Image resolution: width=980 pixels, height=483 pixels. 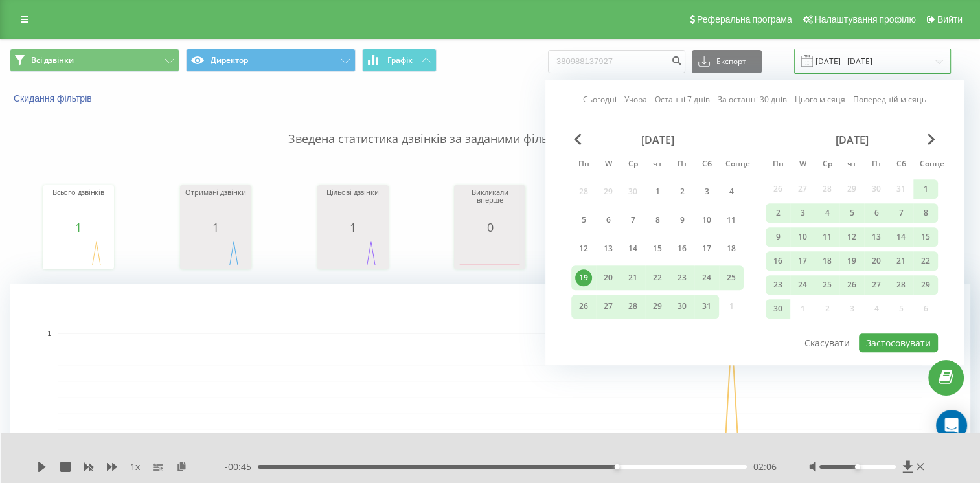 I want to click on input: Пошук за номером, so click(x=617, y=61).